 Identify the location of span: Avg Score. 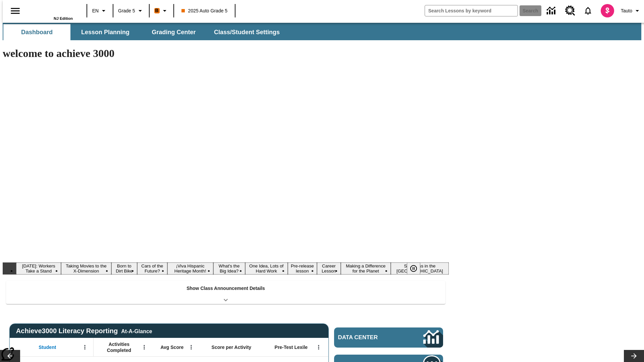
(172, 347).